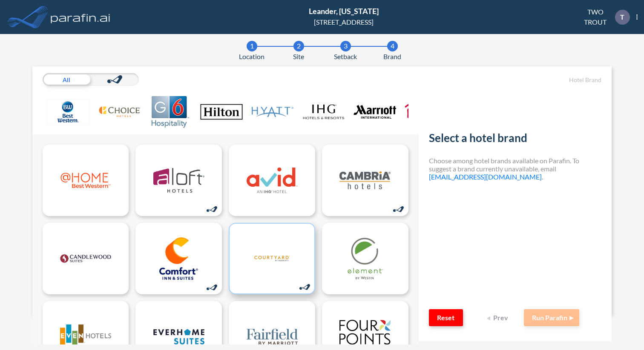  I want to click on h2: Select a hotel brand, so click(515, 140).